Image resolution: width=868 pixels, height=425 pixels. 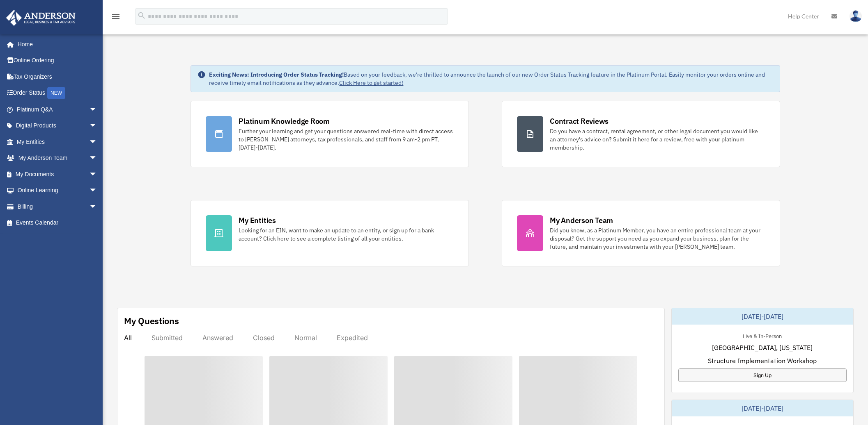 I want to click on div: Do you have a contract, rental agreement, or other legal document you would like an attorney's ad..., so click(x=657, y=140).